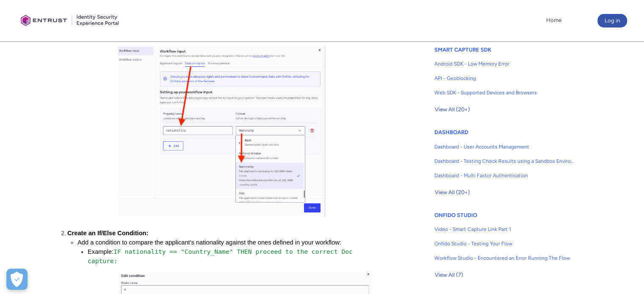 The image size is (644, 294). Describe the element at coordinates (612, 21) in the screenshot. I see `button: Log in` at that location.